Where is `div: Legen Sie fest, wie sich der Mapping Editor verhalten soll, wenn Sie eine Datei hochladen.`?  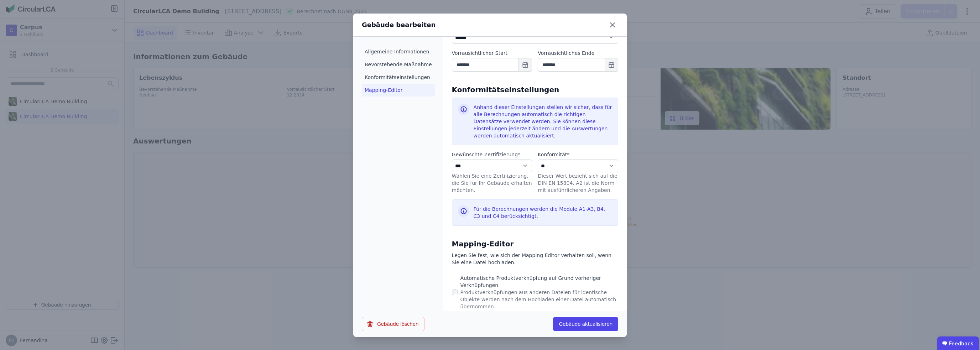
div: Legen Sie fest, wie sich der Mapping Editor verhalten soll, wenn Sie eine Datei hochladen. is located at coordinates (535, 259).